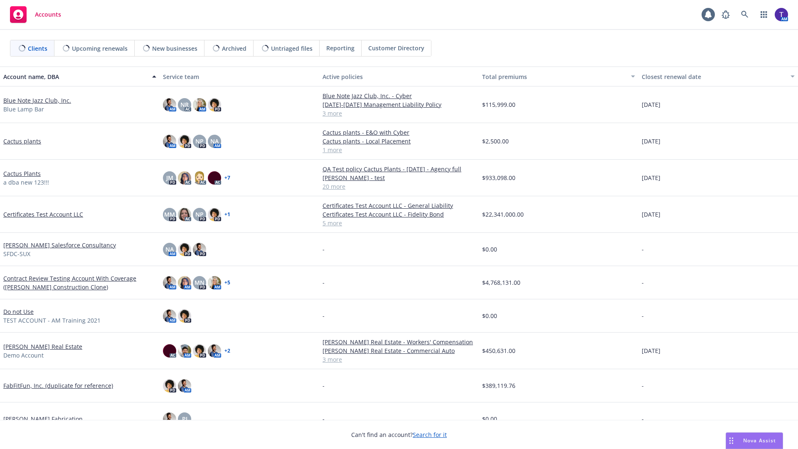 The height and width of the screenshot is (449, 798). What do you see at coordinates (227, 283) in the screenshot?
I see `a: + 5` at bounding box center [227, 283].